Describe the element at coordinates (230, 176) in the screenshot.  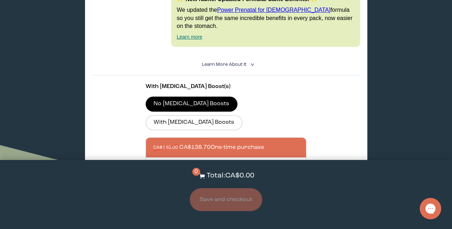
I see `p: Total: CA$0.00` at that location.